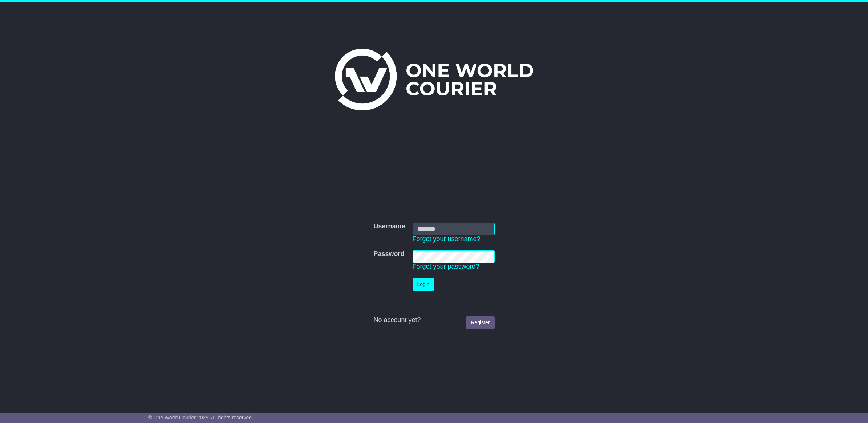 This screenshot has height=423, width=868. I want to click on a: Forgot your password?, so click(446, 267).